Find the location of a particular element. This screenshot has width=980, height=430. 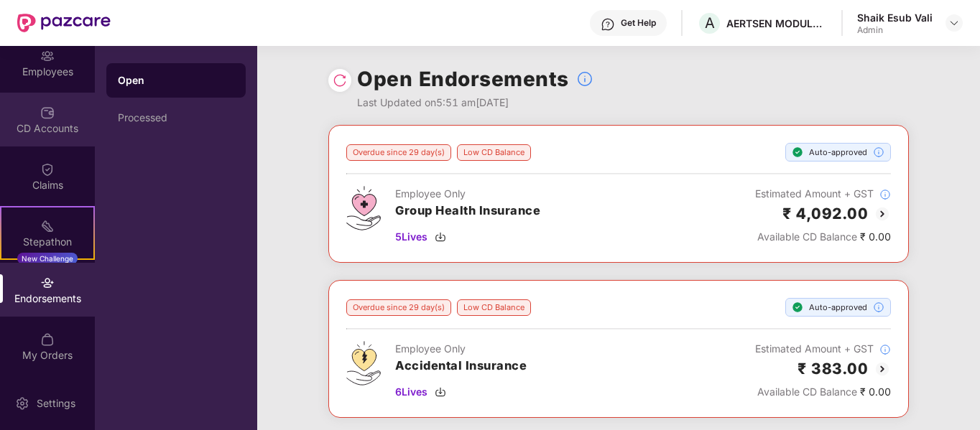

img: svg+xml;base64,PHN2ZyBpZD0iTXlfT3JkZXJzIiBkYXRhLW5hbWU9Ik15IE9yZGVycyIgeG1sbnM9Imh0dHA6Ly93d3cudz... is located at coordinates (48, 340).